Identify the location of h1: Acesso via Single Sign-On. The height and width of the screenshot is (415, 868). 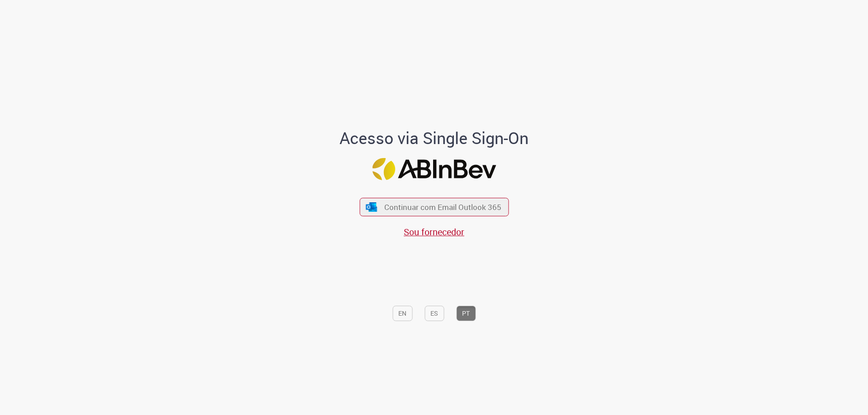
(434, 138).